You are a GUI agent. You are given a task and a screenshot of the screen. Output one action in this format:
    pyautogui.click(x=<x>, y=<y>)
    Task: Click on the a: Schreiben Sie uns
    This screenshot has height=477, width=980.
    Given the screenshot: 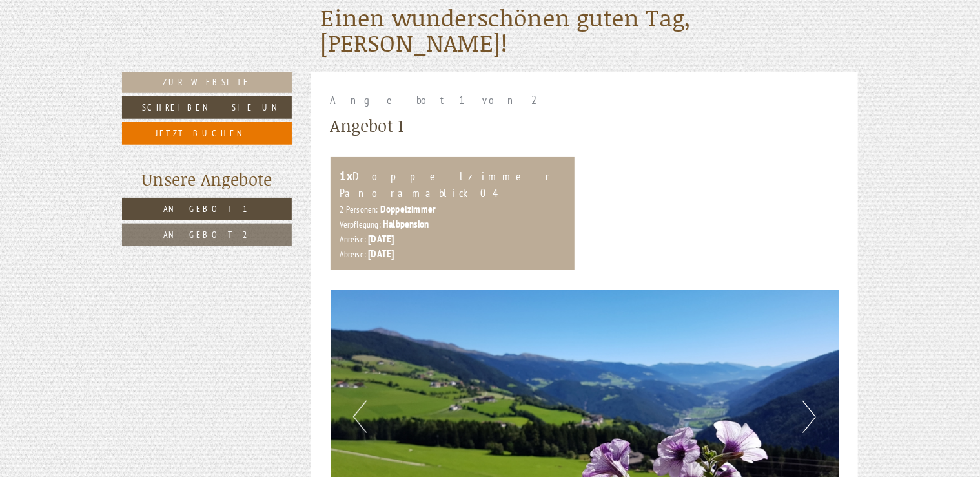 What is the action you would take?
    pyautogui.click(x=207, y=107)
    